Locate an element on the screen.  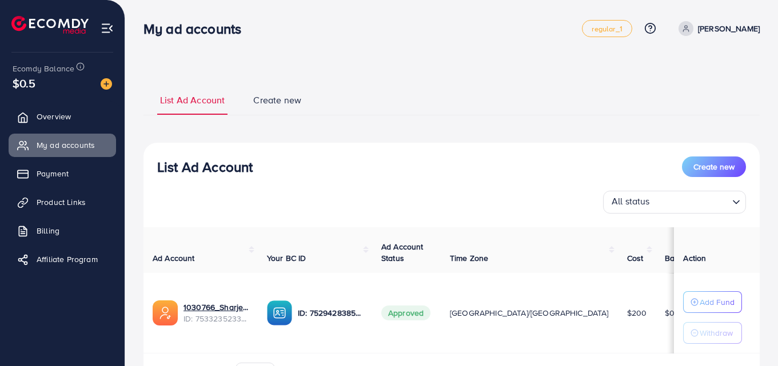
span: Ad Account is located at coordinates (174, 258).